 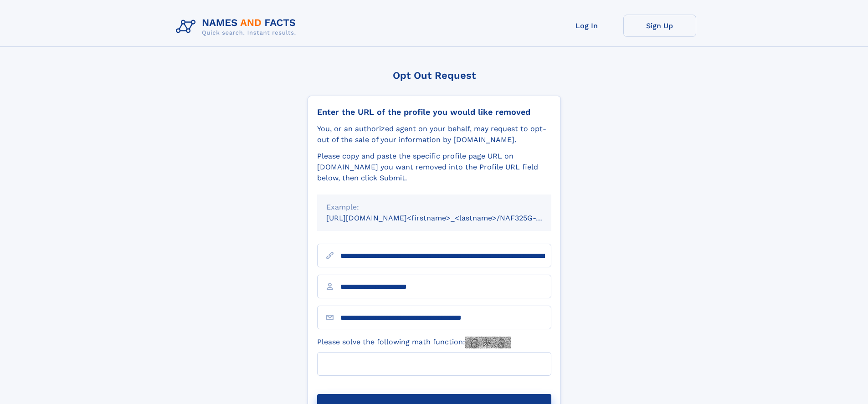 I want to click on div: Enter the URL of the profile you would like removed, so click(x=434, y=112).